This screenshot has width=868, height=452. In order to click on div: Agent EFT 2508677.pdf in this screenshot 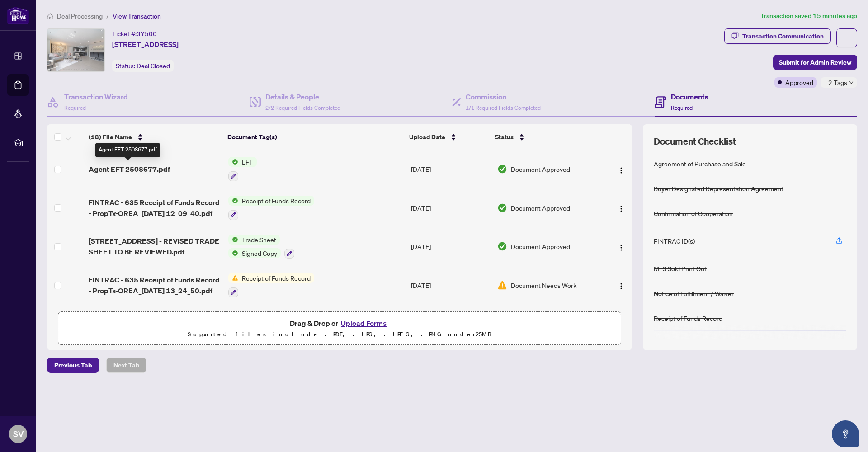, I will do `click(127, 150)`.